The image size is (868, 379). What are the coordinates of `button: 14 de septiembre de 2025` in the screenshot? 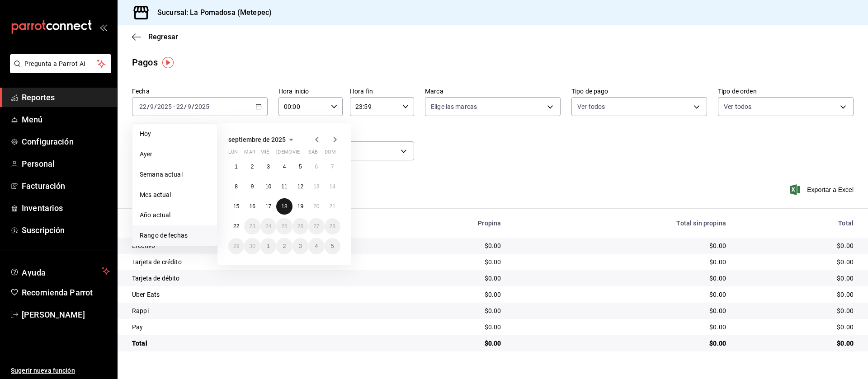 It's located at (332, 187).